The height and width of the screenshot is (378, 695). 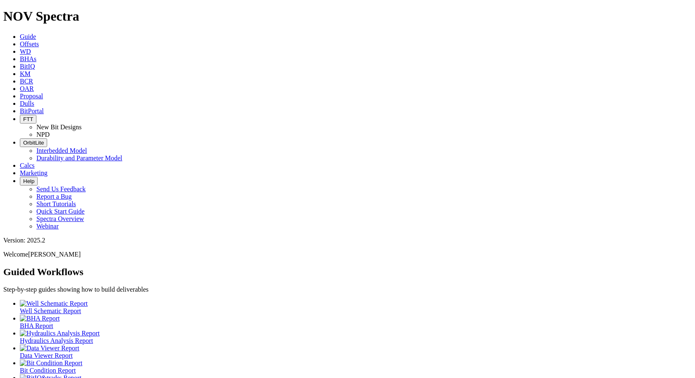 I want to click on button: Help, so click(x=29, y=181).